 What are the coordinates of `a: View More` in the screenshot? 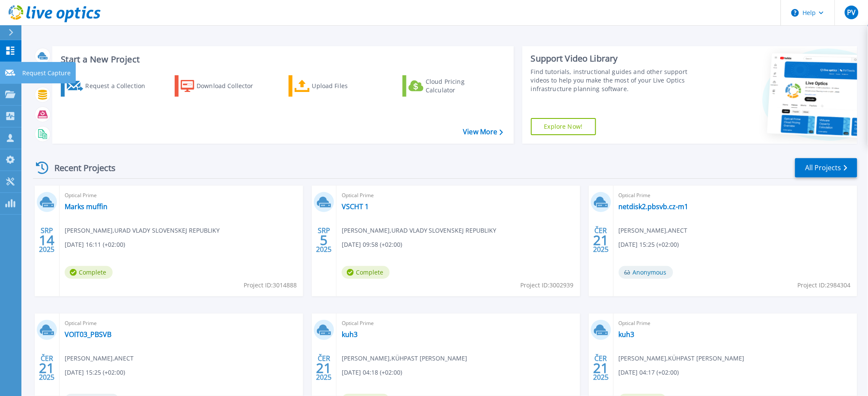 It's located at (483, 131).